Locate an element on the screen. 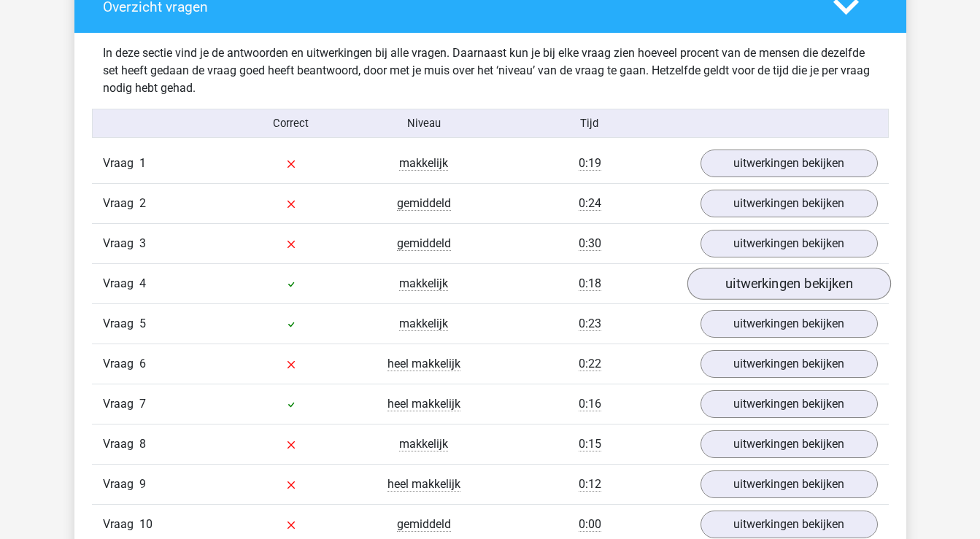 The width and height of the screenshot is (980, 539). span: 2 is located at coordinates (142, 203).